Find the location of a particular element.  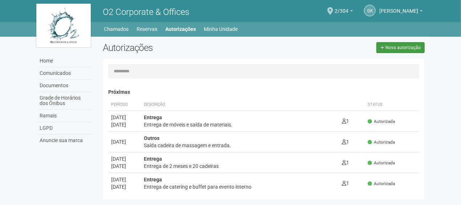

span: 2/304 is located at coordinates (341, 7).